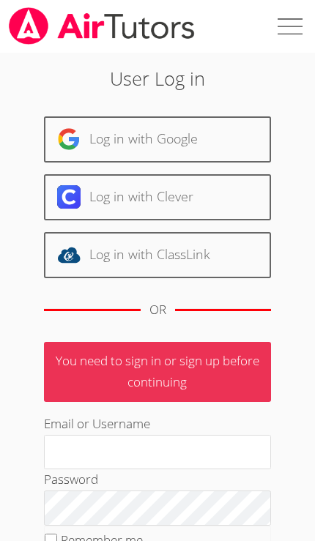 The image size is (315, 541). I want to click on a: Log in with Clever, so click(158, 197).